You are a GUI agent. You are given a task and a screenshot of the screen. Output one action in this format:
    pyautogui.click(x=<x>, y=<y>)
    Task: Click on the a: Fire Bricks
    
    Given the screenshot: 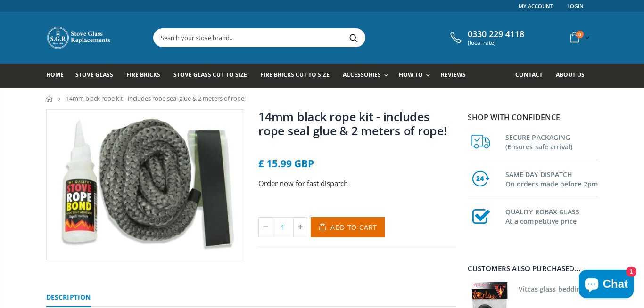 What is the action you would take?
    pyautogui.click(x=147, y=75)
    